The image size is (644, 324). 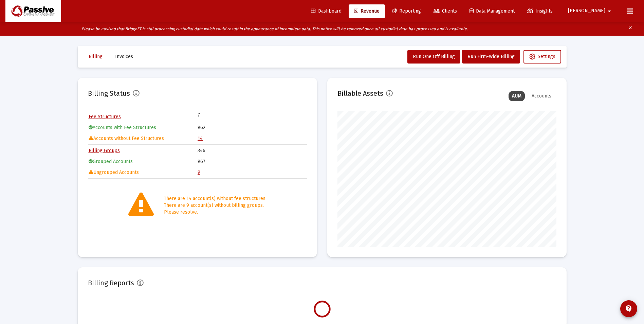 What do you see at coordinates (629, 309) in the screenshot?
I see `mat-icon: contact_support` at bounding box center [629, 309].